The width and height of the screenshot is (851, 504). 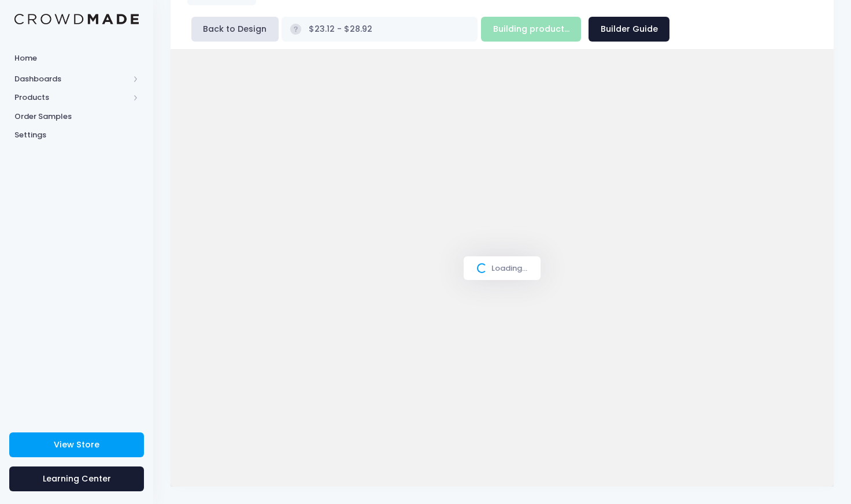 What do you see at coordinates (235, 29) in the screenshot?
I see `button: Back to Design` at bounding box center [235, 29].